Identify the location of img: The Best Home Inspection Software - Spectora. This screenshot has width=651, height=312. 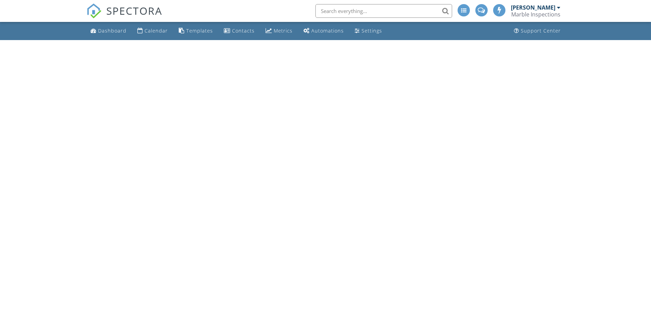
(94, 11).